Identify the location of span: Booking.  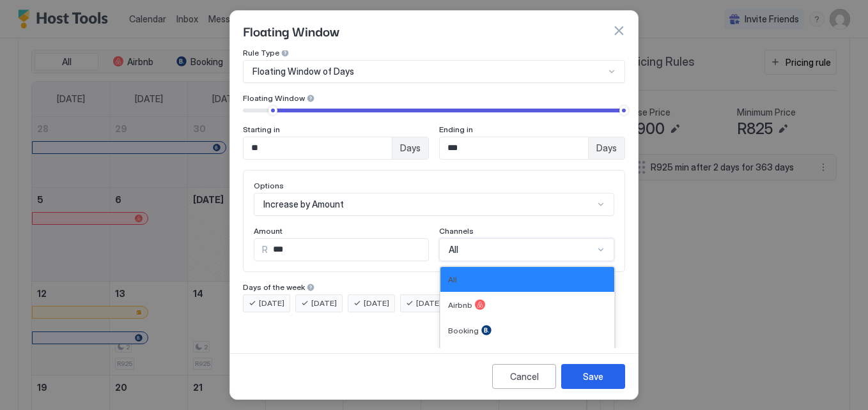
(463, 330).